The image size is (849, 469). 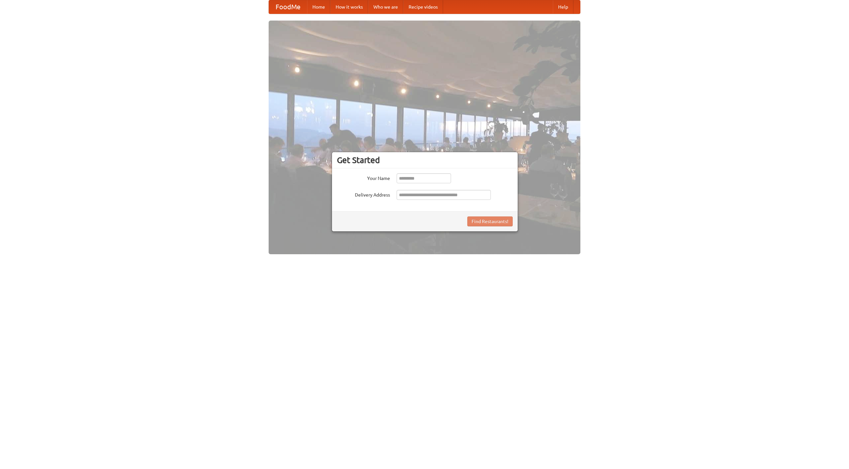 What do you see at coordinates (363, 194) in the screenshot?
I see `label: Delivery Address` at bounding box center [363, 194].